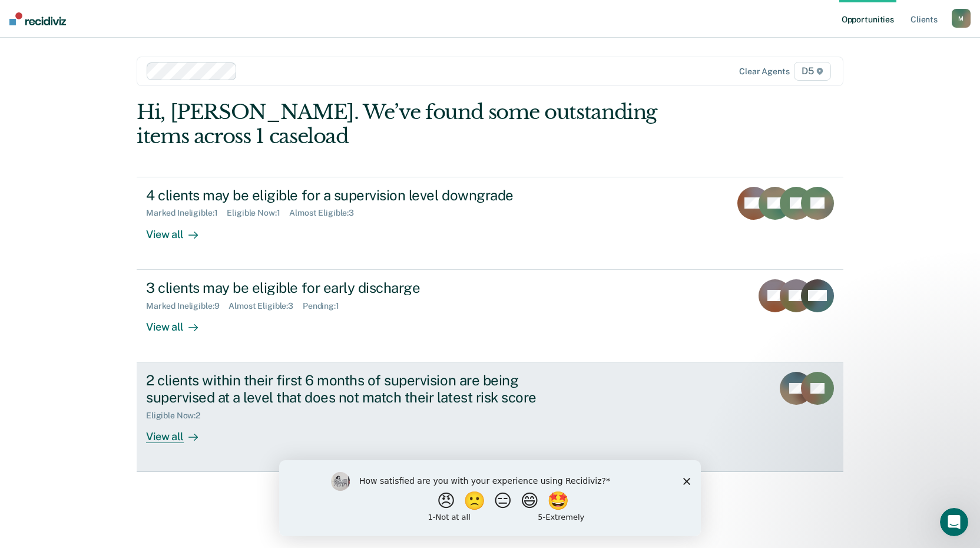  I want to click on div: M, so click(961, 18).